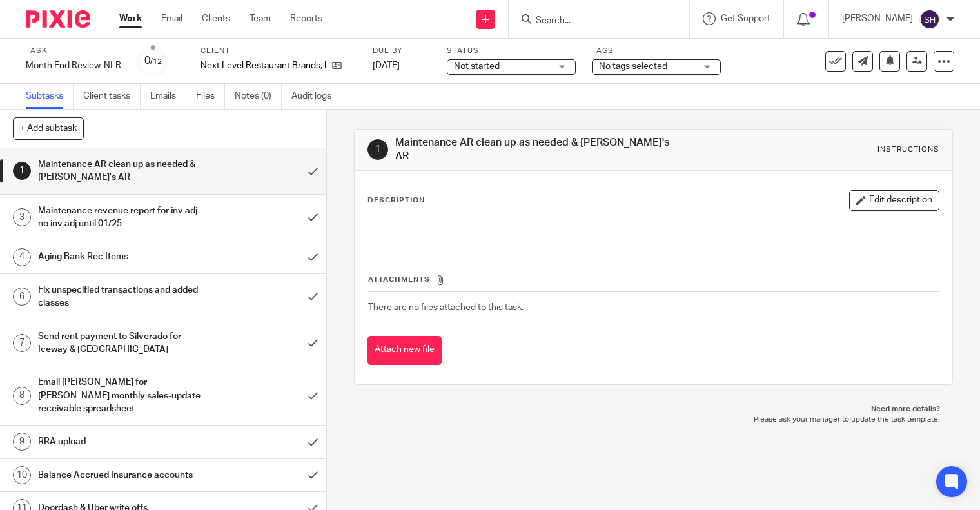 The width and height of the screenshot is (980, 510). I want to click on a: Audit logs, so click(316, 96).